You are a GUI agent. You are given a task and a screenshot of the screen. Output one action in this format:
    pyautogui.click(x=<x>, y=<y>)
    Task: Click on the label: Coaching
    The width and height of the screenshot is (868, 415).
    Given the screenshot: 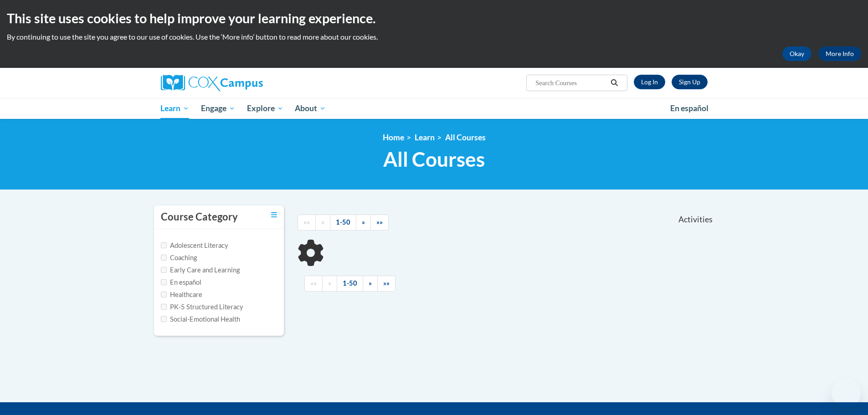 What is the action you would take?
    pyautogui.click(x=178, y=258)
    